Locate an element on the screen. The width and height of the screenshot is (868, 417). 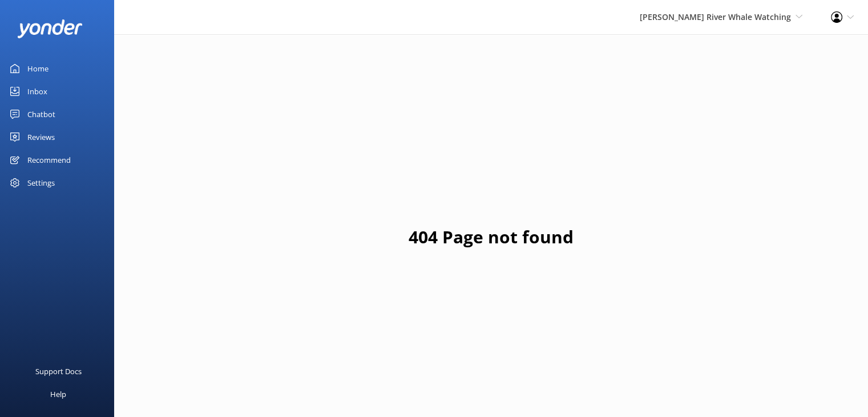
div: Help is located at coordinates (58, 394).